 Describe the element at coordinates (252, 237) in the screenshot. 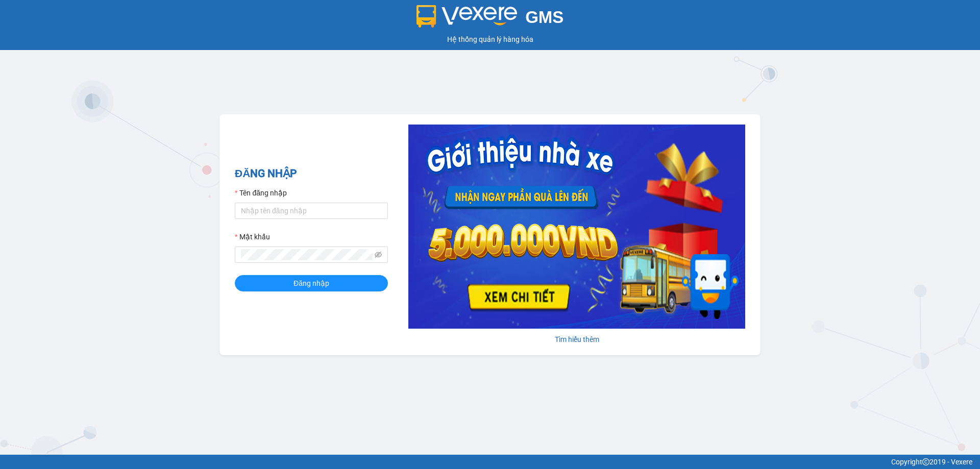

I see `label: Mật khẩu` at that location.